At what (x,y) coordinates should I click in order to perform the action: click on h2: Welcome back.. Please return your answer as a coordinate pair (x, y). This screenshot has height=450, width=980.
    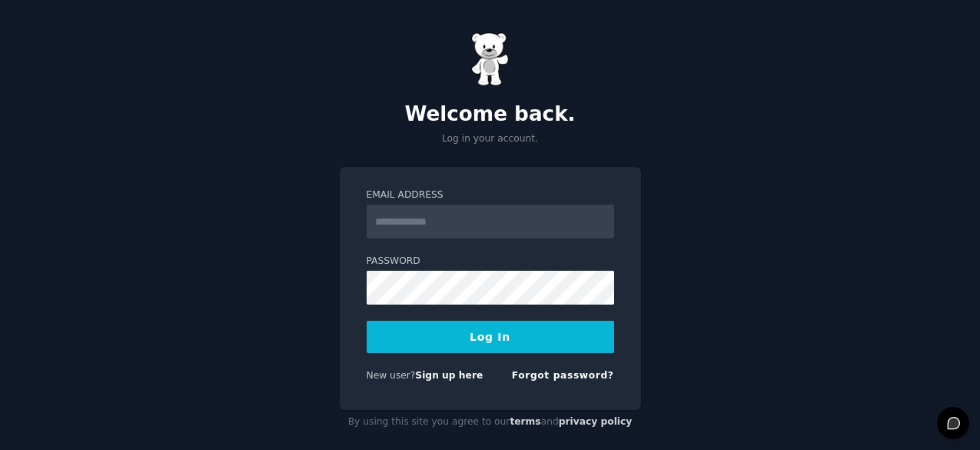
    Looking at the image, I should click on (490, 115).